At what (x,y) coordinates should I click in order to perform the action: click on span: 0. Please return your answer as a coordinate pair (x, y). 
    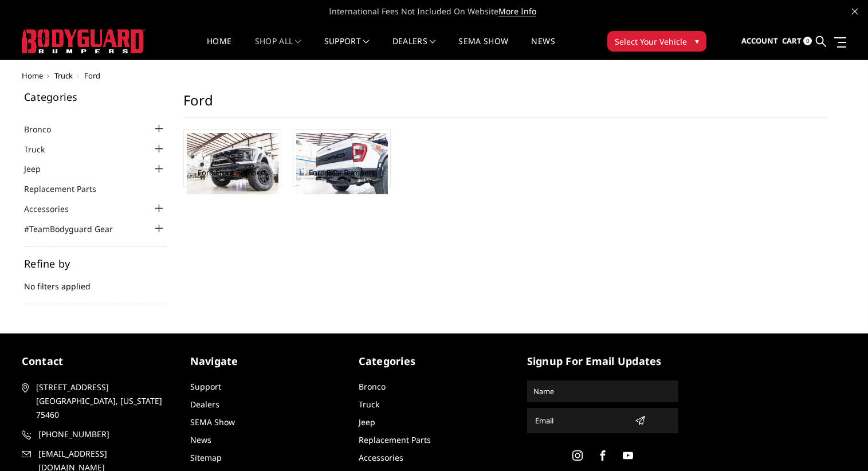
    Looking at the image, I should click on (807, 41).